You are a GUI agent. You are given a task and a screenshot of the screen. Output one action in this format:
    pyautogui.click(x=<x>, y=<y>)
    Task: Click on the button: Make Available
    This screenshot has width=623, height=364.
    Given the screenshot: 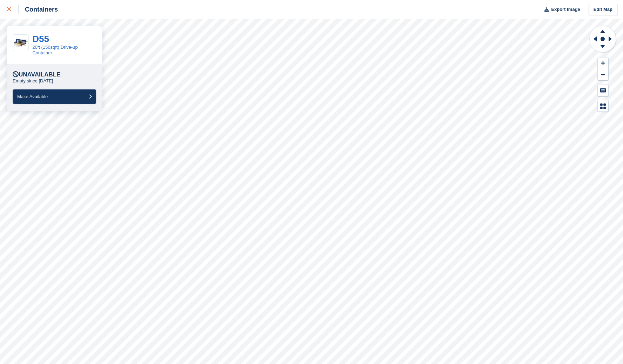 What is the action you would take?
    pyautogui.click(x=55, y=97)
    